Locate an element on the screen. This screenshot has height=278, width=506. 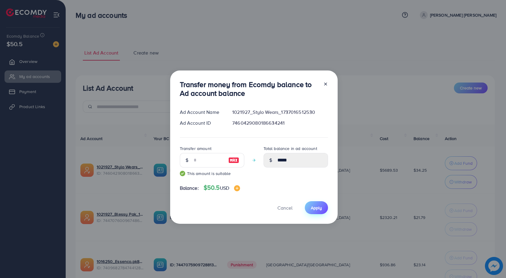
span: USD is located at coordinates (224, 188).